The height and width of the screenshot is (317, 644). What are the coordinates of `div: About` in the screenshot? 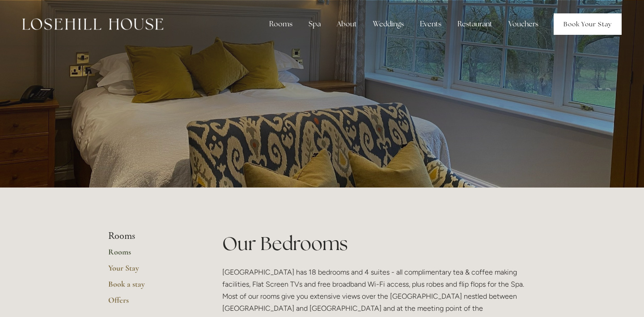 It's located at (346, 24).